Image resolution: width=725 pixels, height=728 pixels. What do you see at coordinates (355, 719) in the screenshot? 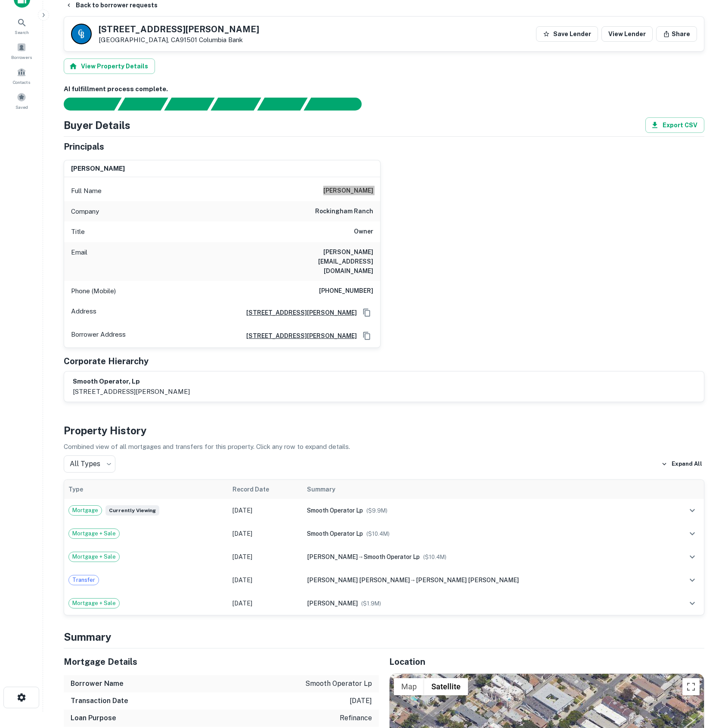
I see `p: refinance` at bounding box center [355, 719].